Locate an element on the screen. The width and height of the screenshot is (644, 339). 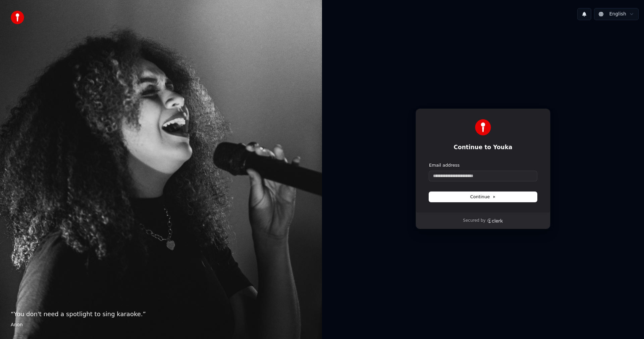
a: Clerk logo is located at coordinates (496, 220).